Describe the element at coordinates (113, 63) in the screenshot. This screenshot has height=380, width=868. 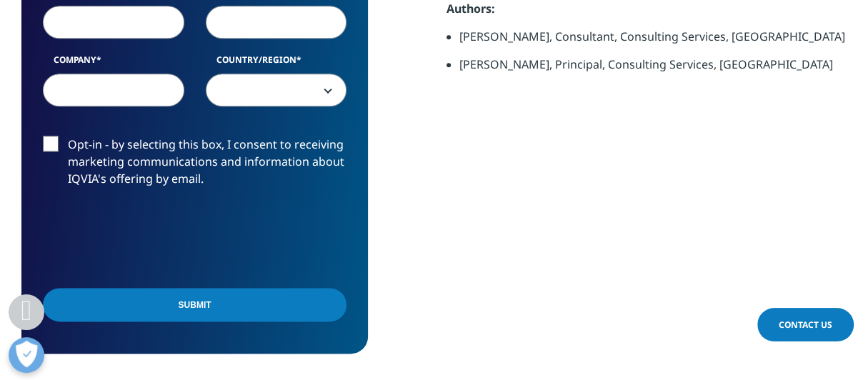
I see `label: Company` at that location.